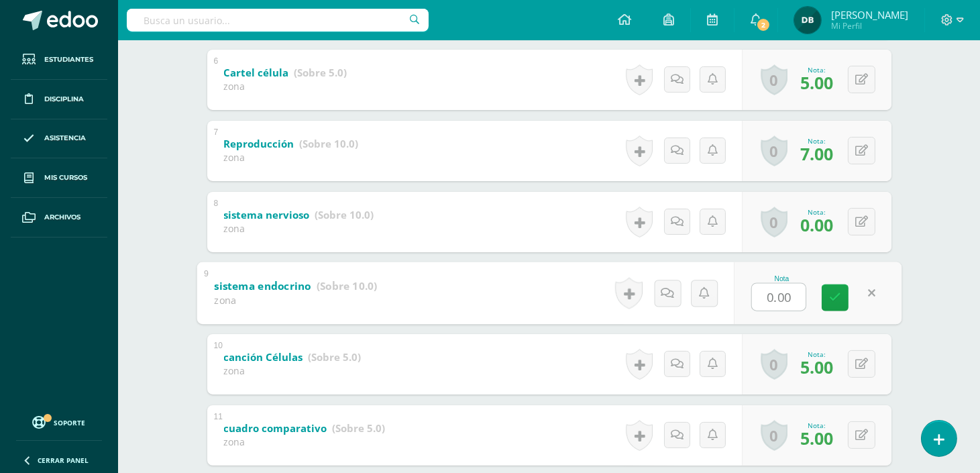 This screenshot has width=980, height=473. What do you see at coordinates (59, 139) in the screenshot?
I see `a: Asistencia` at bounding box center [59, 139].